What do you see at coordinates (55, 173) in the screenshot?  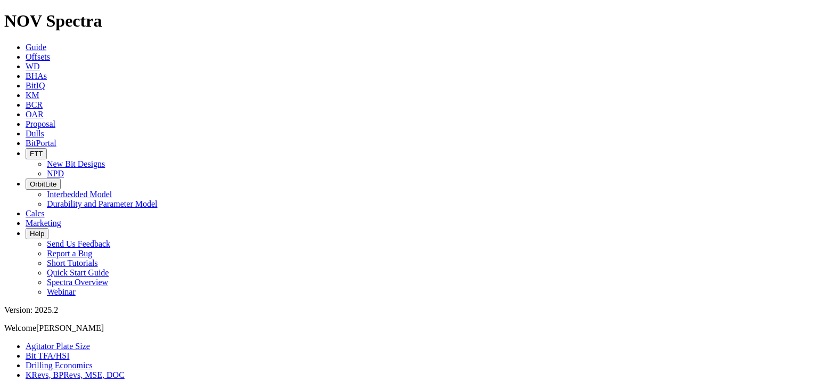 I see `a: NPD` at bounding box center [55, 173].